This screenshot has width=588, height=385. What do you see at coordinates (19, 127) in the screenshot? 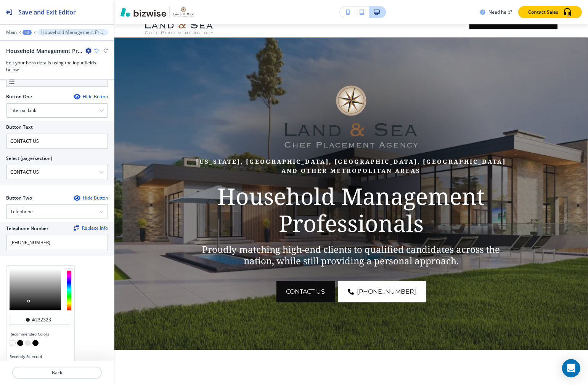
I see `h2: Button Text` at bounding box center [19, 127].